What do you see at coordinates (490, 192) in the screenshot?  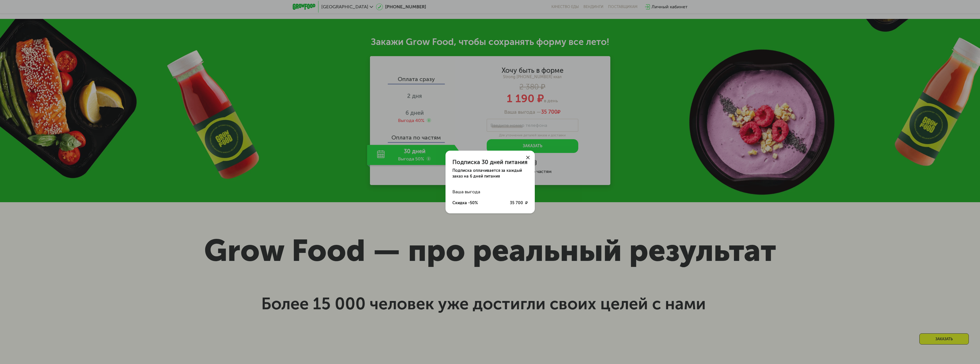 I see `div: Ваша выгода` at bounding box center [490, 192].